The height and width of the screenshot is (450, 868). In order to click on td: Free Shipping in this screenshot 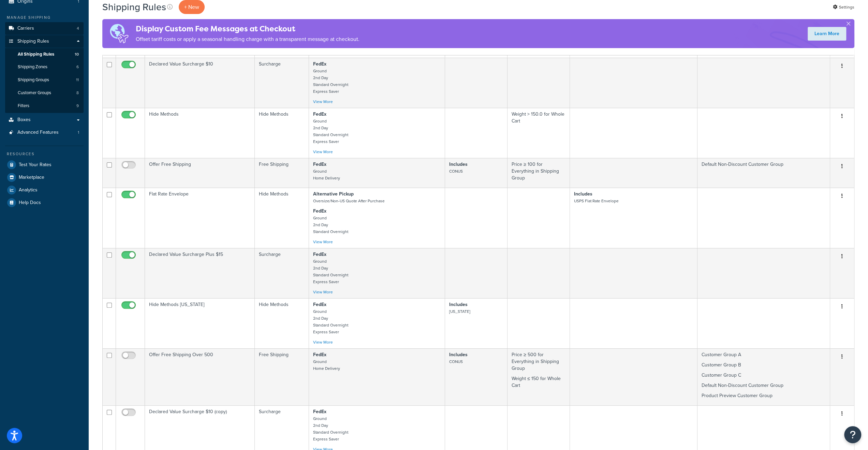, I will do `click(282, 172)`.